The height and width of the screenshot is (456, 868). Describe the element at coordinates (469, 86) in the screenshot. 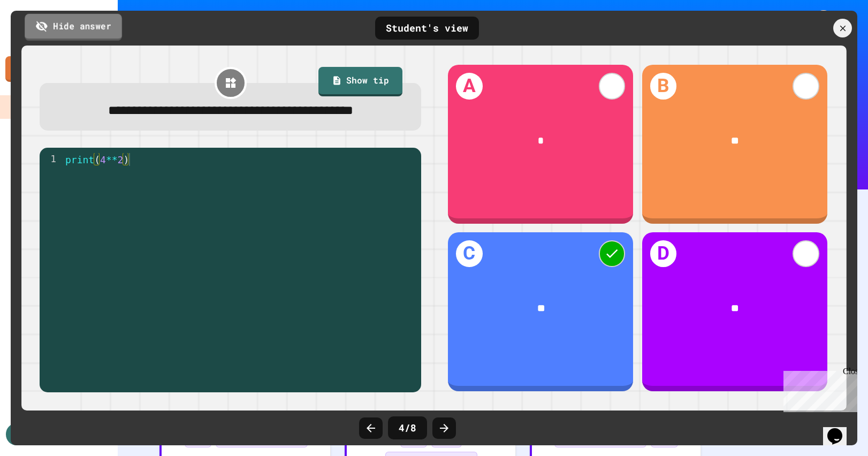

I see `h1: A` at that location.